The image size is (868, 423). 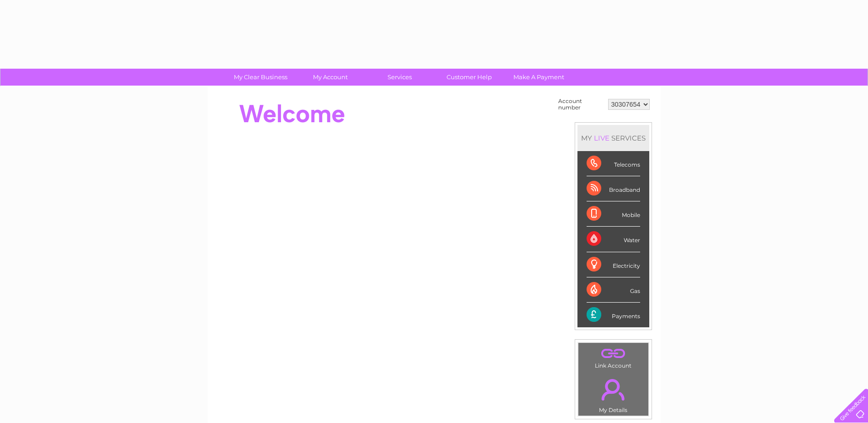 I want to click on div: Gas, so click(x=613, y=289).